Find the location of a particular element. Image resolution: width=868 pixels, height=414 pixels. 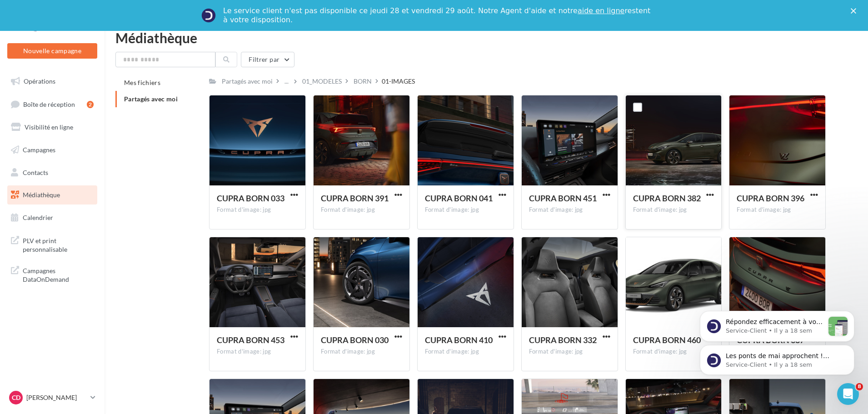

div: 2 is located at coordinates (90, 105).